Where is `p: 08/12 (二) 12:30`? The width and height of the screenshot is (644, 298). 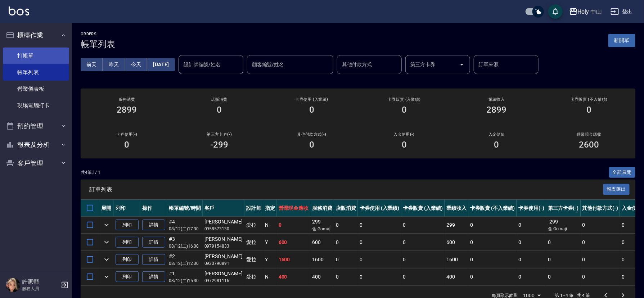
p: 08/12 (二) 12:30 is located at coordinates (184, 263).